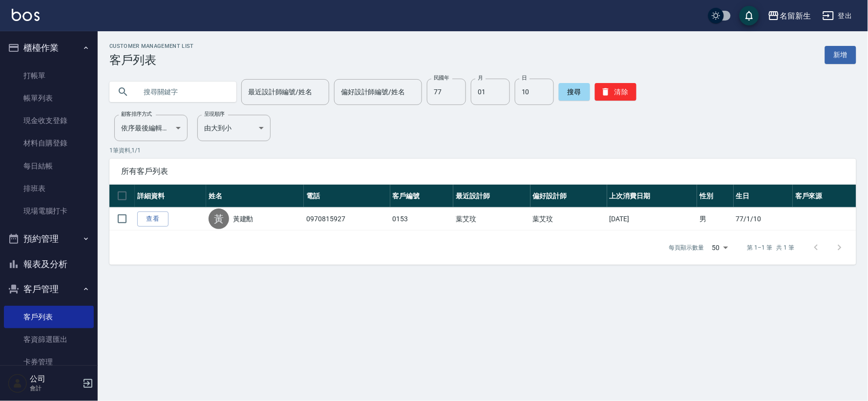  What do you see at coordinates (215, 114) in the screenshot?
I see `label: 呈現順序` at bounding box center [215, 114].